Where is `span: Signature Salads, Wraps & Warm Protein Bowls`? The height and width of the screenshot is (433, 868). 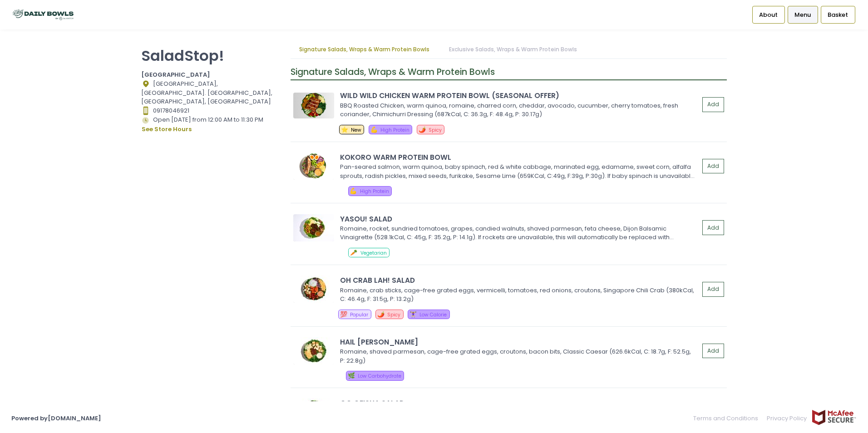 span: Signature Salads, Wraps & Warm Protein Bowls is located at coordinates (393, 72).